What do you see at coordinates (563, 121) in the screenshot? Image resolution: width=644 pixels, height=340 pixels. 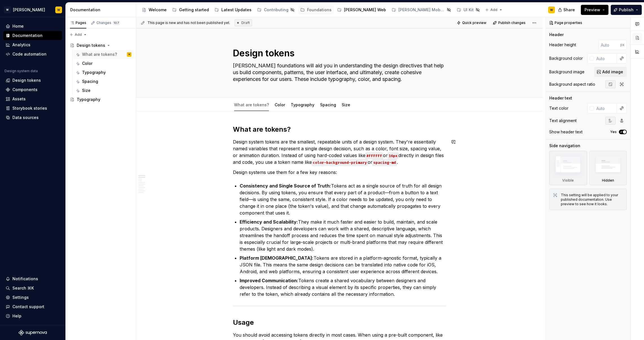 I see `div: Text alignment` at bounding box center [563, 121].